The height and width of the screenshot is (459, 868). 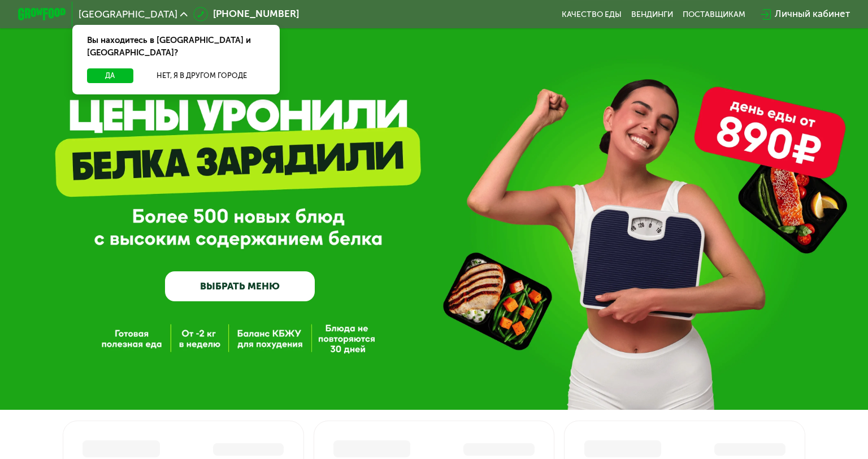 What do you see at coordinates (240, 286) in the screenshot?
I see `a: ВЫБРАТЬ МЕНЮ` at bounding box center [240, 286].